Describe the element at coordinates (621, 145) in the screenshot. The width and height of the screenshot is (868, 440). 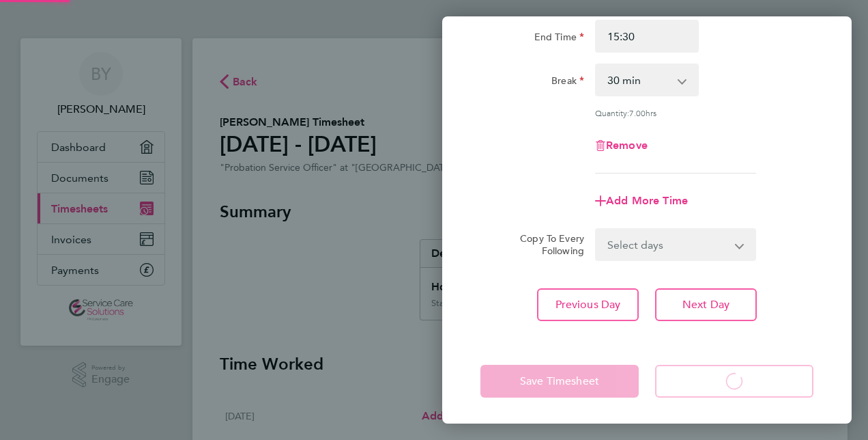
I see `button: Remove` at that location.